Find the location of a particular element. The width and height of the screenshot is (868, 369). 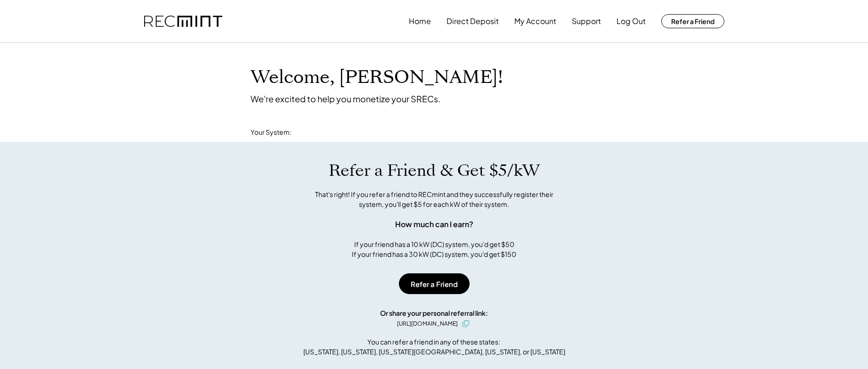

div: That's right! If you refer a friend to RECmint and they successfully register their system, you'l... is located at coordinates (434, 200).